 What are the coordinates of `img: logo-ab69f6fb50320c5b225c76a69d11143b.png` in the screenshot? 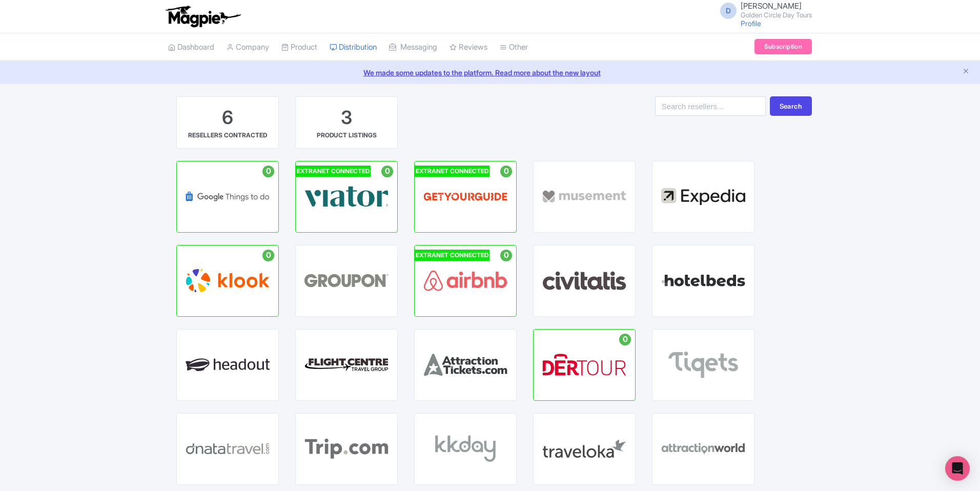 It's located at (202, 16).